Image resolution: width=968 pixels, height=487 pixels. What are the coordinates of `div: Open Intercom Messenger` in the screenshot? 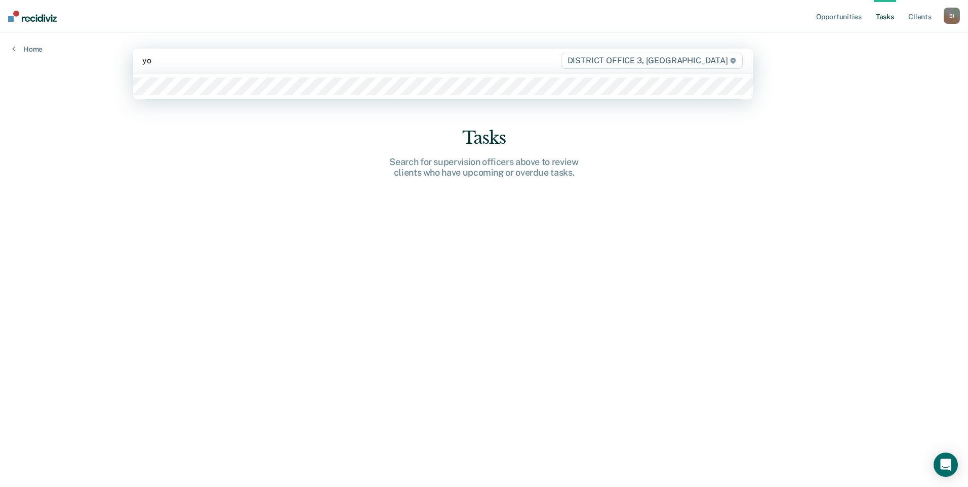 It's located at (946, 465).